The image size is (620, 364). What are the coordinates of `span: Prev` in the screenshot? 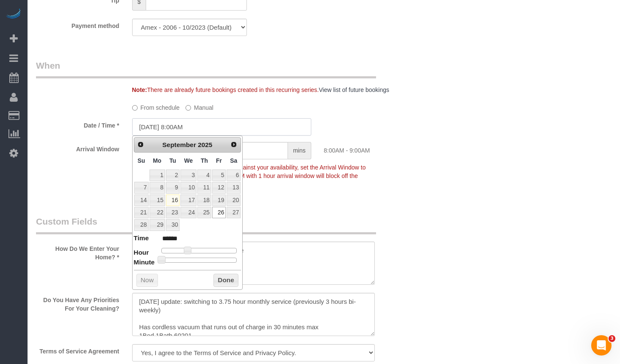 It's located at (141, 144).